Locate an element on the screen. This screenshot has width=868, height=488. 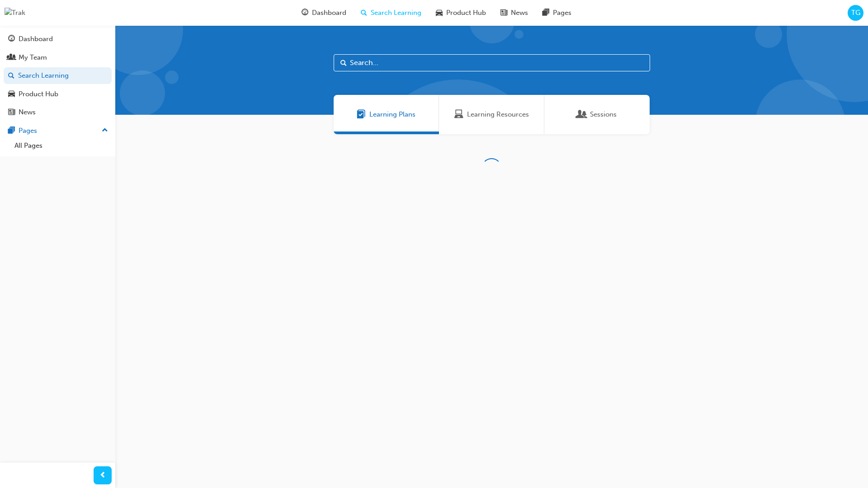
a: news-iconNews is located at coordinates (514, 13).